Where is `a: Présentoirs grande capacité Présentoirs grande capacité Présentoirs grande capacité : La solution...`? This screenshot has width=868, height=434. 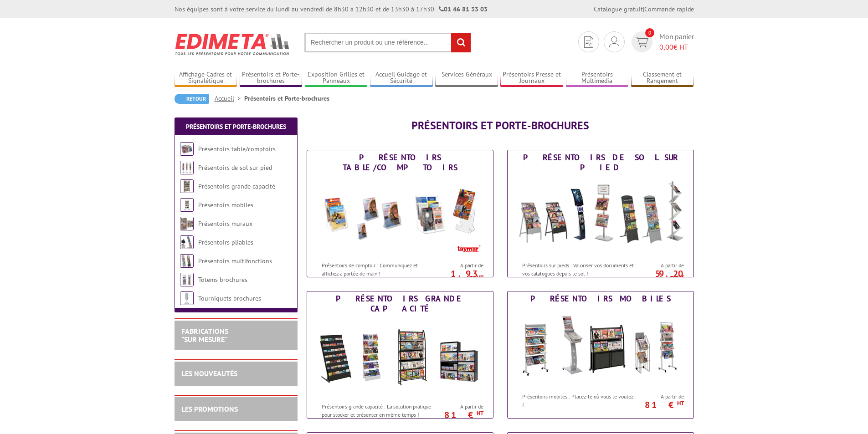
a: Présentoirs grande capacité Présentoirs grande capacité Présentoirs grande capacité : La solution... is located at coordinates (400, 355).